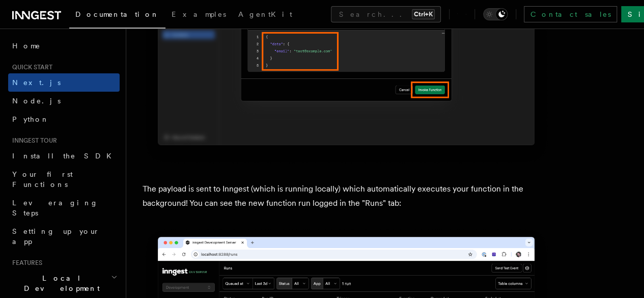 This screenshot has width=644, height=298. I want to click on a: Node.js, so click(64, 101).